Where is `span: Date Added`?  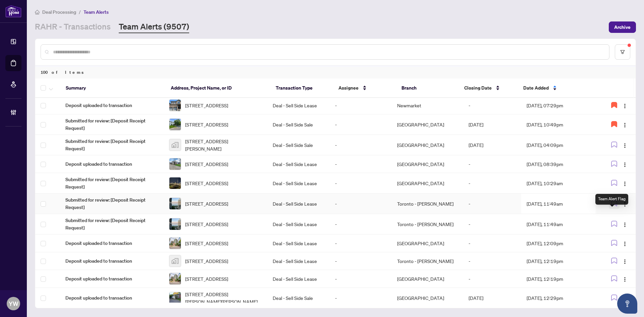 span: Date Added is located at coordinates (536, 88).